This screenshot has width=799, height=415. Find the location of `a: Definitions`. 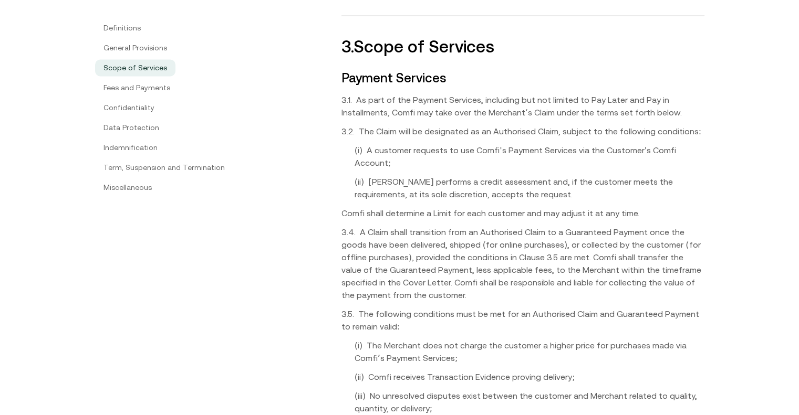

a: Definitions is located at coordinates (122, 28).